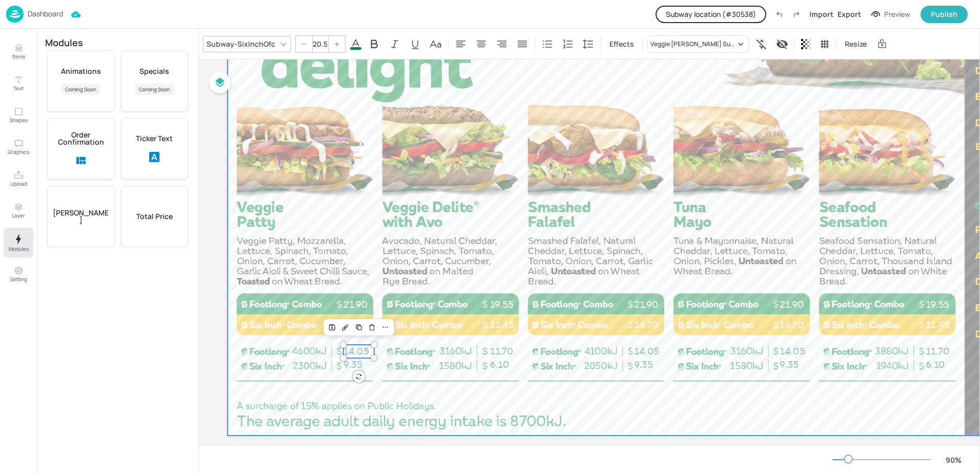 This screenshot has height=474, width=980. What do you see at coordinates (18, 88) in the screenshot?
I see `p: Text` at bounding box center [18, 88].